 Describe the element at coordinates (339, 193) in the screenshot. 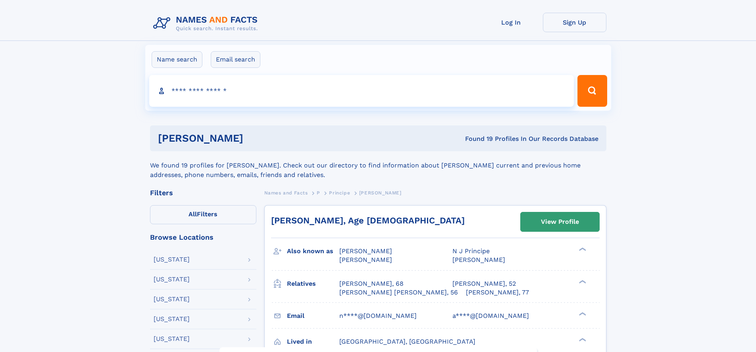

I see `span: Principe` at that location.